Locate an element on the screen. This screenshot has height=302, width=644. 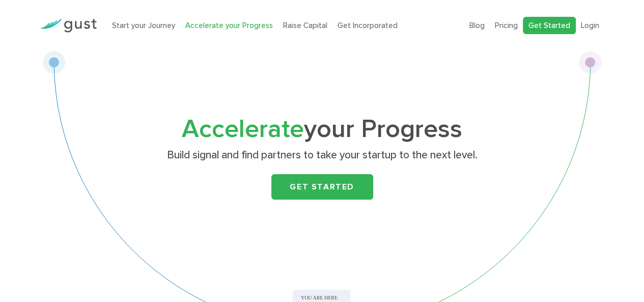
img: Gust Logo is located at coordinates (68, 26).